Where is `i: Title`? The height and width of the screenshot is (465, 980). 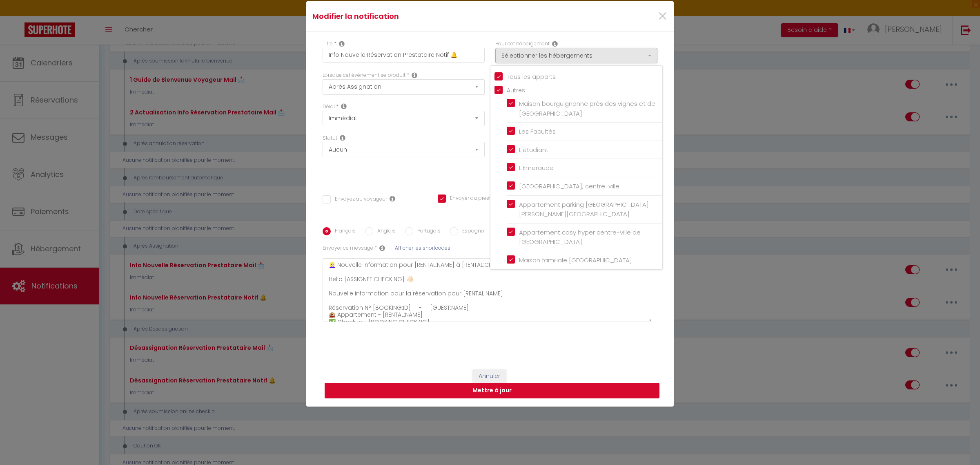 i: Title is located at coordinates (342, 44).